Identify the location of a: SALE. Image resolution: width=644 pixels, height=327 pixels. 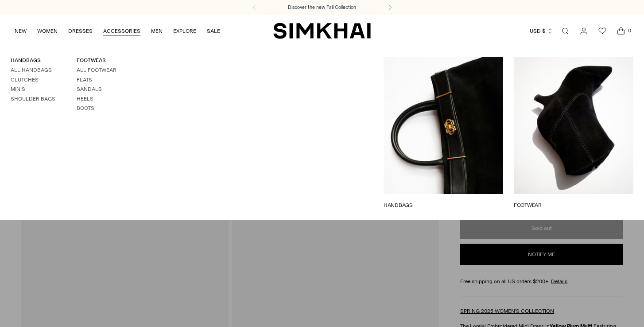
(213, 31).